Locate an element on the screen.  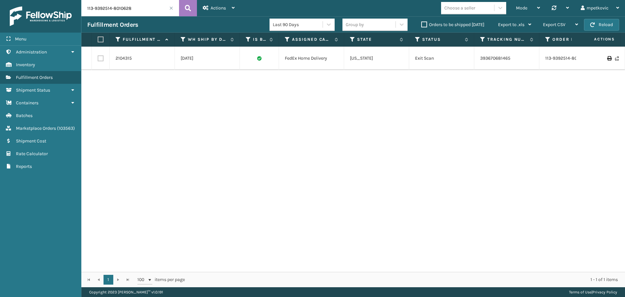
span: Reports is located at coordinates (24, 166).